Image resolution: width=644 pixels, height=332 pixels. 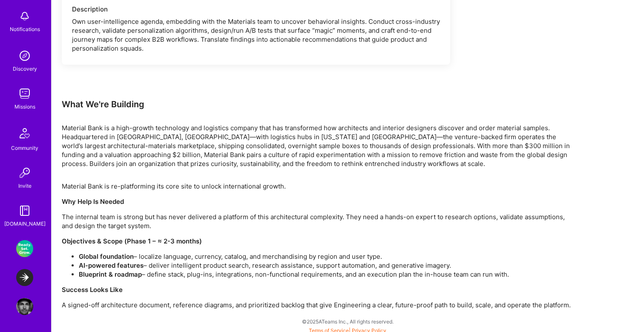 What do you see at coordinates (25, 210) in the screenshot?
I see `img: guide book` at bounding box center [25, 210].